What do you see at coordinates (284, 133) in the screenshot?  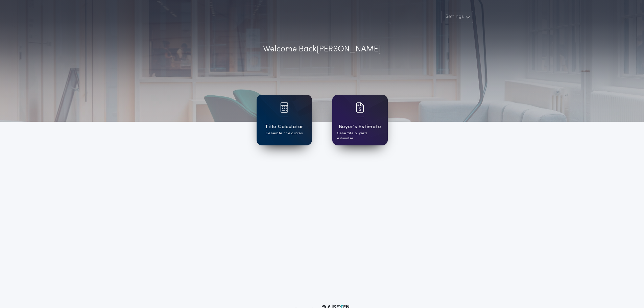 I see `p: Generate title quotes` at bounding box center [284, 133].